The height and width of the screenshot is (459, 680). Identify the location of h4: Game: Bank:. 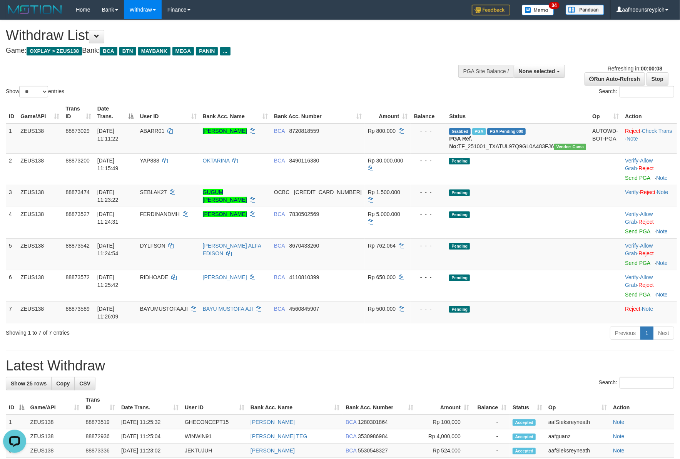
(226, 51).